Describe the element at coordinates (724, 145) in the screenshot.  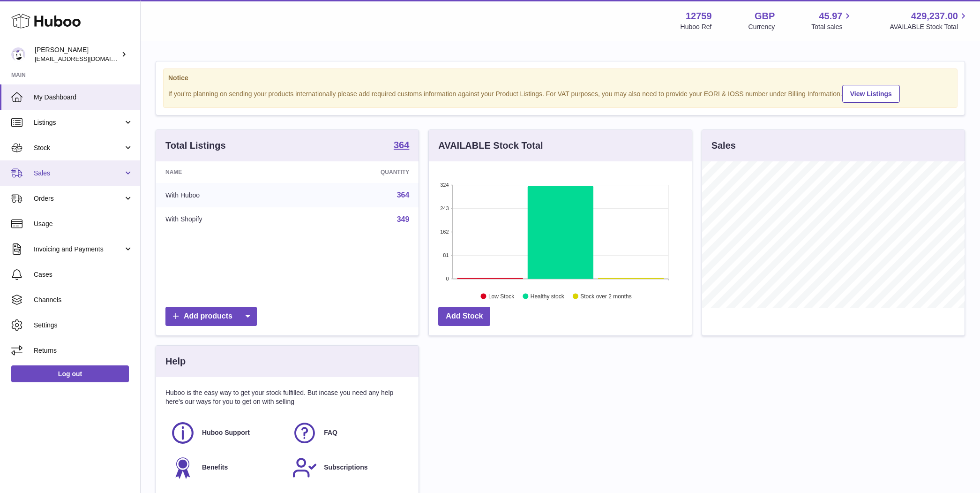
I see `h3: Sales` at that location.